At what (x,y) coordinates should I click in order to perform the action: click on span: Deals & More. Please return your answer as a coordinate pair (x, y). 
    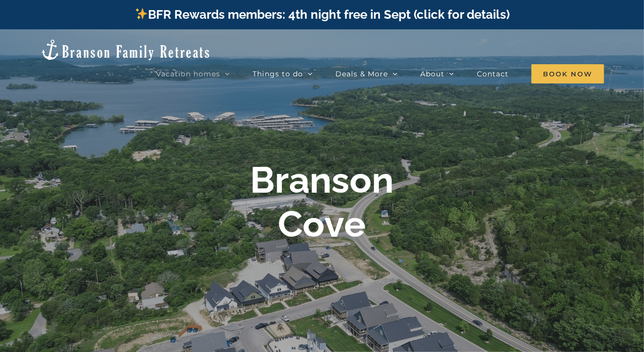
    Looking at the image, I should click on (362, 74).